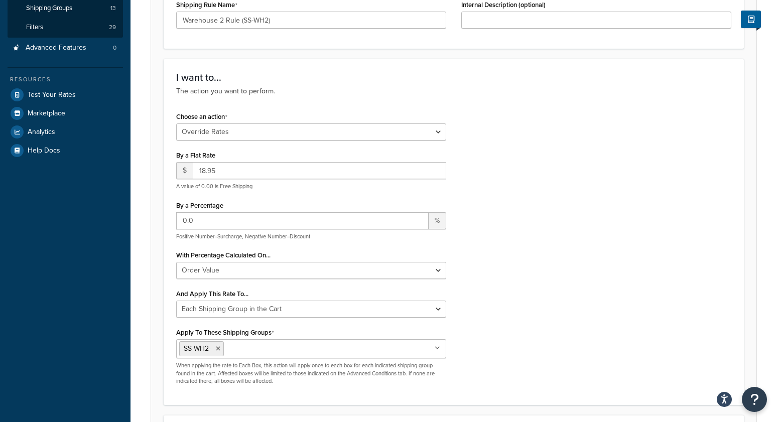 This screenshot has height=422, width=777. I want to click on p: When applying the rate to Each Box, this action will apply once to each box for each indicated sh..., so click(311, 373).